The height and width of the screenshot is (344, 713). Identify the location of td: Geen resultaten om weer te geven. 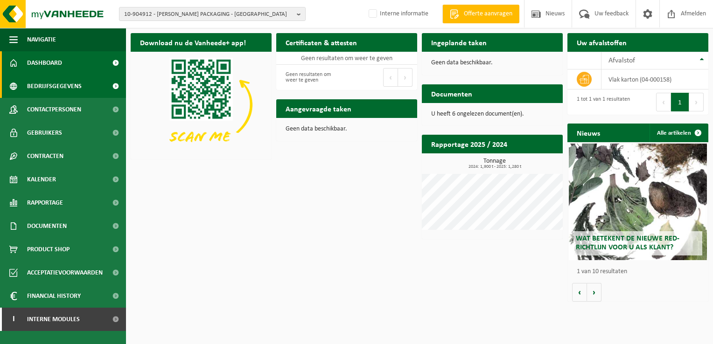
(347, 58).